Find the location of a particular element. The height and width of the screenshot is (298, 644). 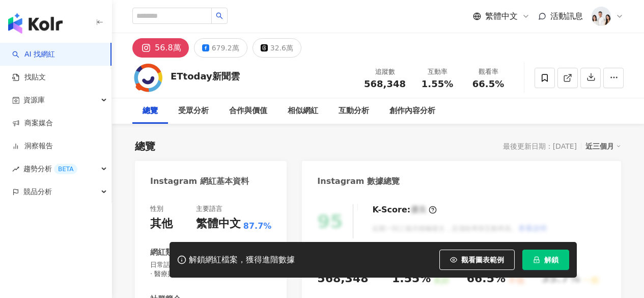

img: 20231221_NR_1399_Small.jpg is located at coordinates (601, 16).